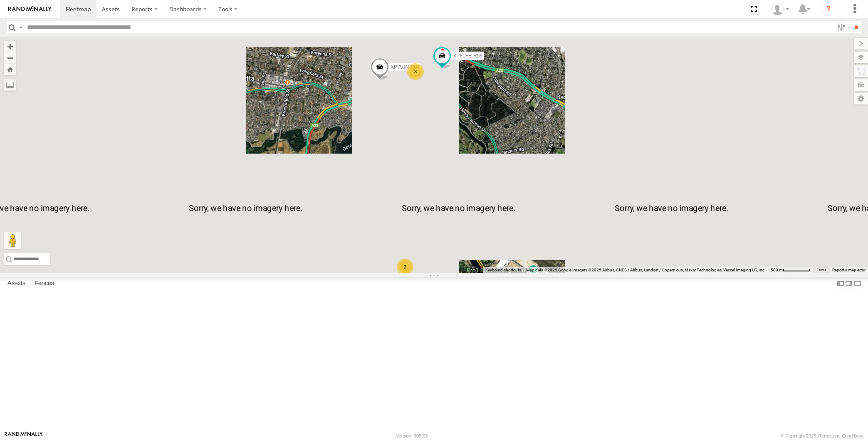  What do you see at coordinates (646, 270) in the screenshot?
I see `span: Map data ©2025 Google Imagery ©2025 Airbus, CNES / Airbus, Landsat / Copernicus, Maxar Technologi...` at bounding box center [646, 270].